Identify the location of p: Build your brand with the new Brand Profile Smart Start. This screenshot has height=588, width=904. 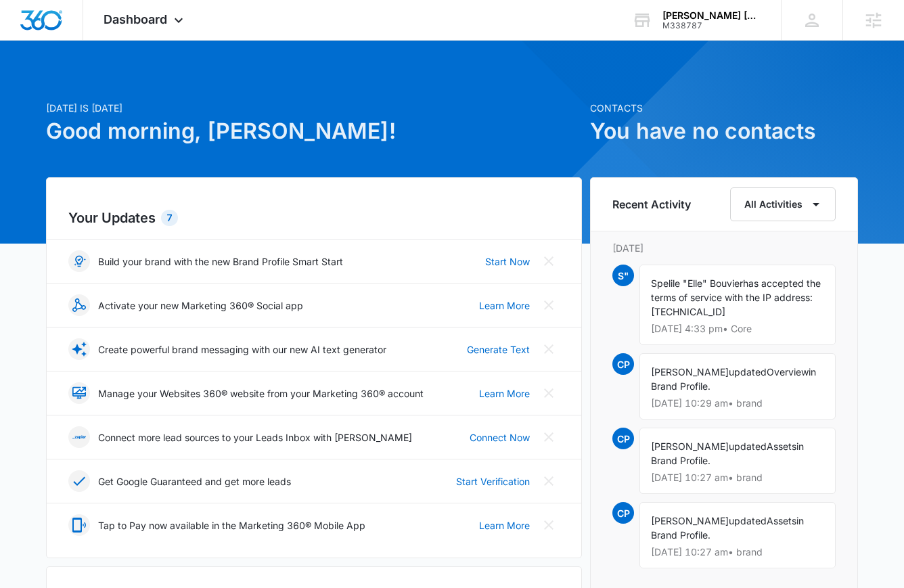
(220, 261).